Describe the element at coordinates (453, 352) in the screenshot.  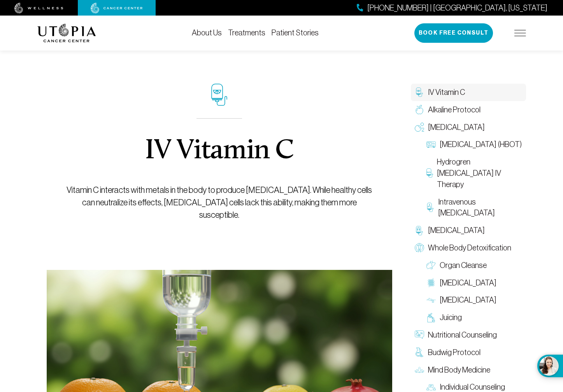
I see `span: Budwig Protocol` at that location.